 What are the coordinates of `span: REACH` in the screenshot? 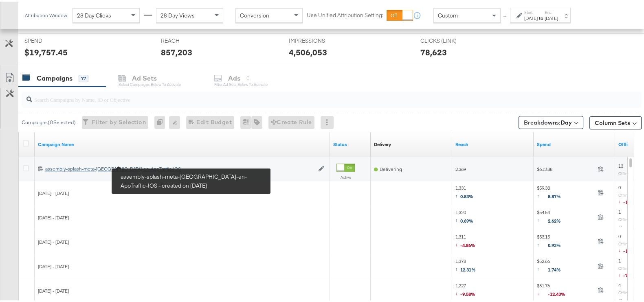 It's located at (191, 39).